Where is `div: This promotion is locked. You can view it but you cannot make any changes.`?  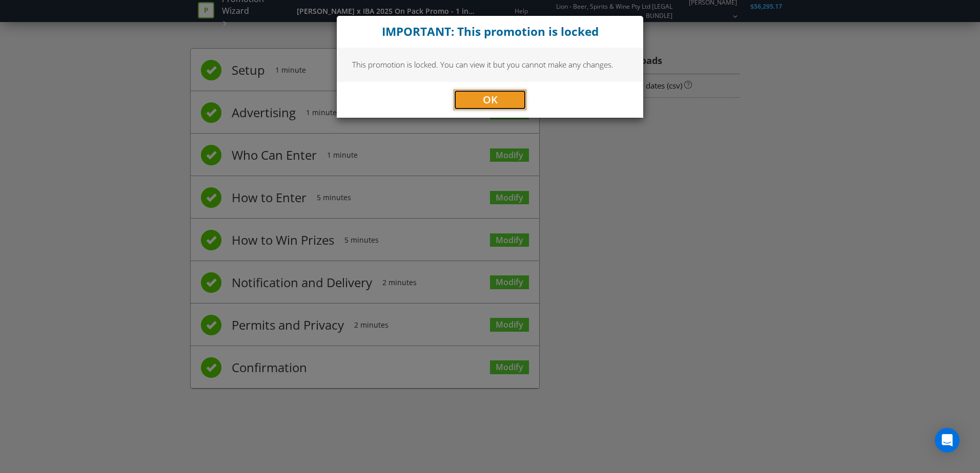 div: This promotion is locked. You can view it but you cannot make any changes. is located at coordinates (490, 64).